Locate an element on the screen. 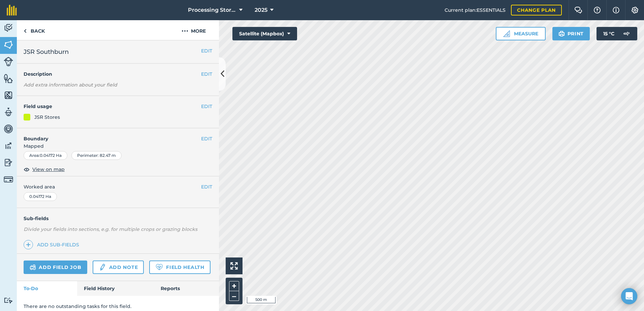 The image size is (644, 311). a: Add sub-fields is located at coordinates (52, 245).